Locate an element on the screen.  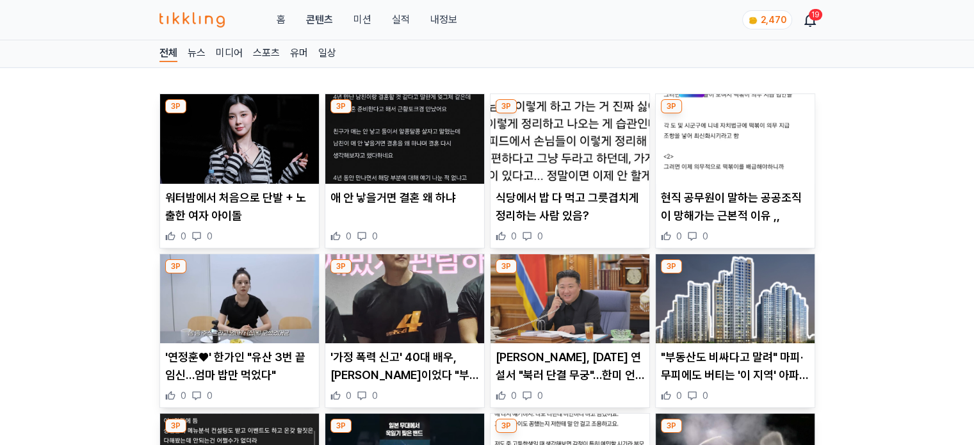
img: 식당에서 밥 다 먹고 그릇겹치게 정리하는 사람 있음? is located at coordinates (570, 139).